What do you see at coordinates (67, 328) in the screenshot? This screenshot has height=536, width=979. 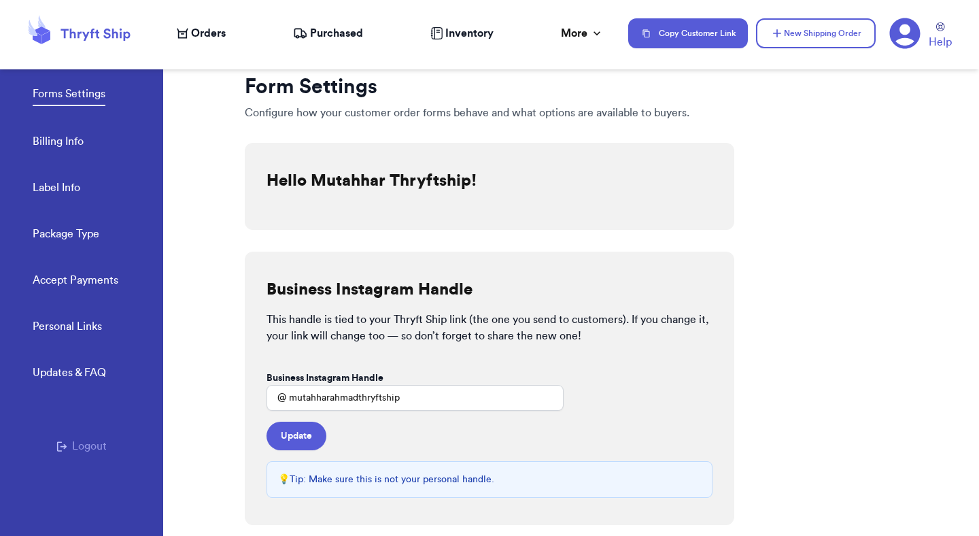 I see `a: Personal Links` at bounding box center [67, 328].